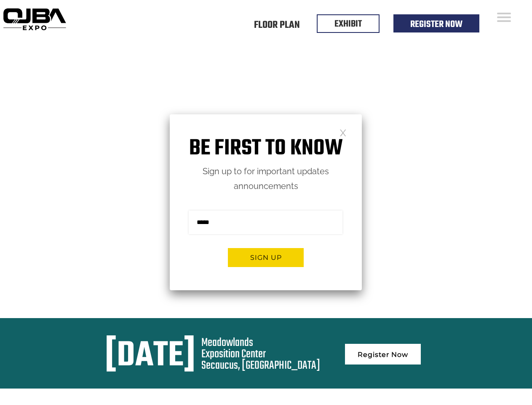 The image size is (532, 405). I want to click on button: Sign up, so click(266, 257).